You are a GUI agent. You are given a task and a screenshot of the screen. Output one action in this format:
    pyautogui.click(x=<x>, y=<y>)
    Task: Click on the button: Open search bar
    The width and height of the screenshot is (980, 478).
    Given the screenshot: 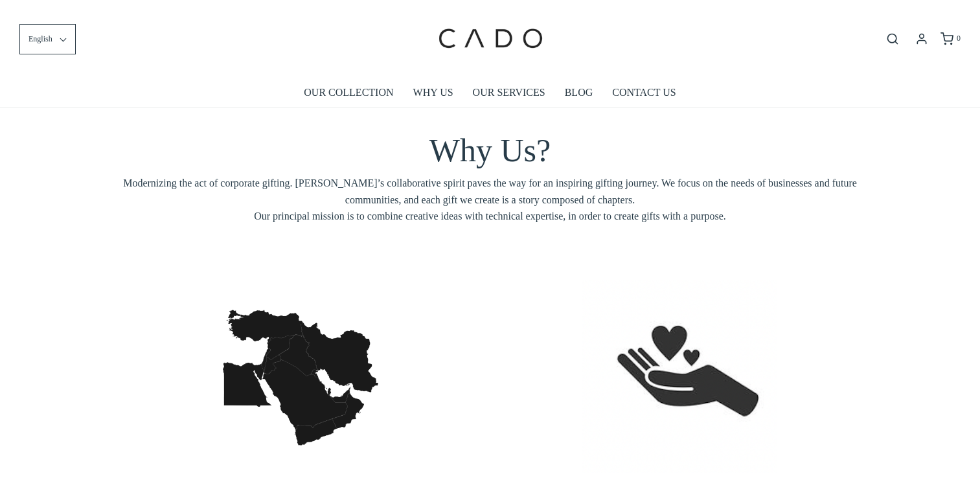 What is the action you would take?
    pyautogui.click(x=892, y=39)
    